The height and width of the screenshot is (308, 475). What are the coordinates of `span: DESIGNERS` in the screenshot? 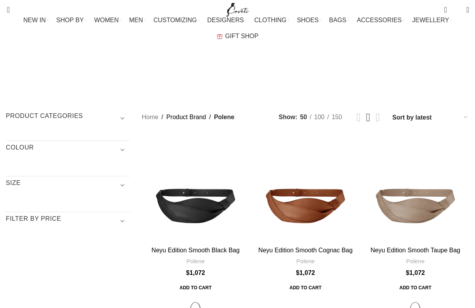 It's located at (226, 20).